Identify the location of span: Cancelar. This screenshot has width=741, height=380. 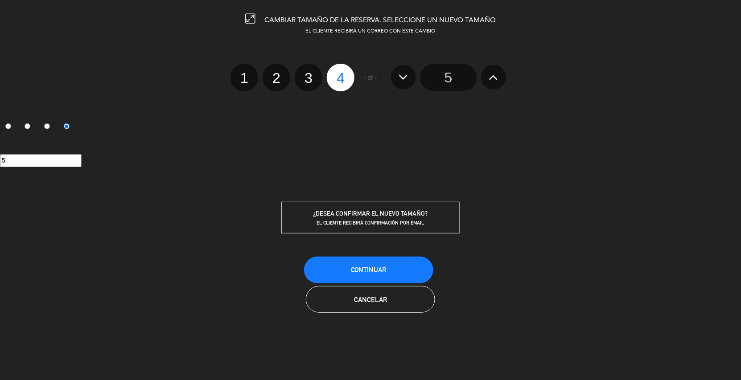
(371, 300).